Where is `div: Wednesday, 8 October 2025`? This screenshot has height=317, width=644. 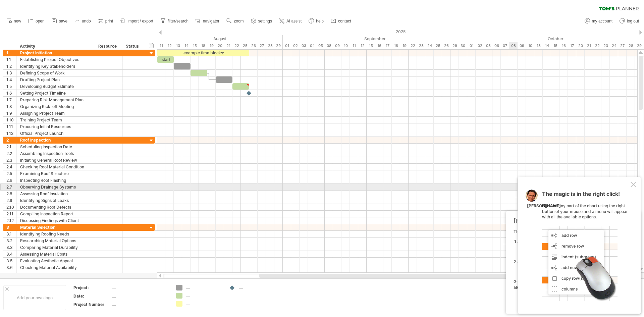 div: Wednesday, 8 October 2025 is located at coordinates (514, 45).